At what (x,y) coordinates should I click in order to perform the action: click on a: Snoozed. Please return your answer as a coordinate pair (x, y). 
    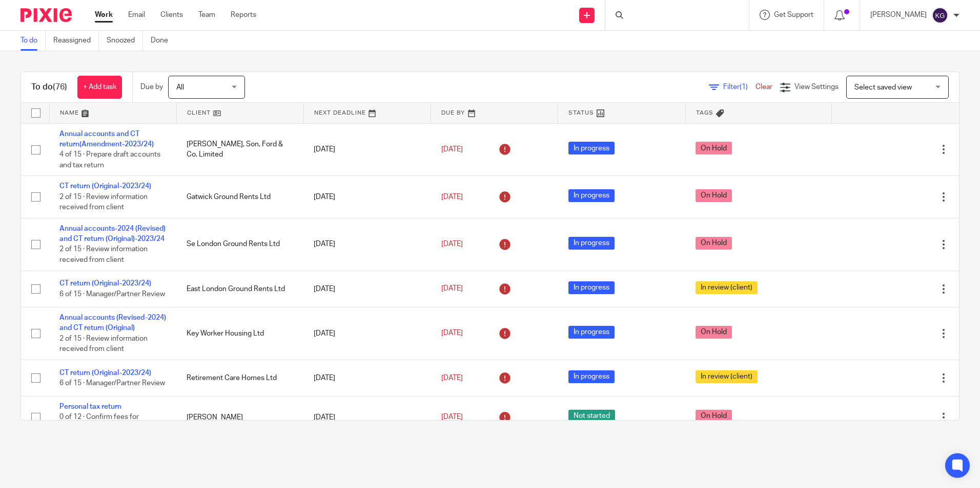
    Looking at the image, I should click on (125, 40).